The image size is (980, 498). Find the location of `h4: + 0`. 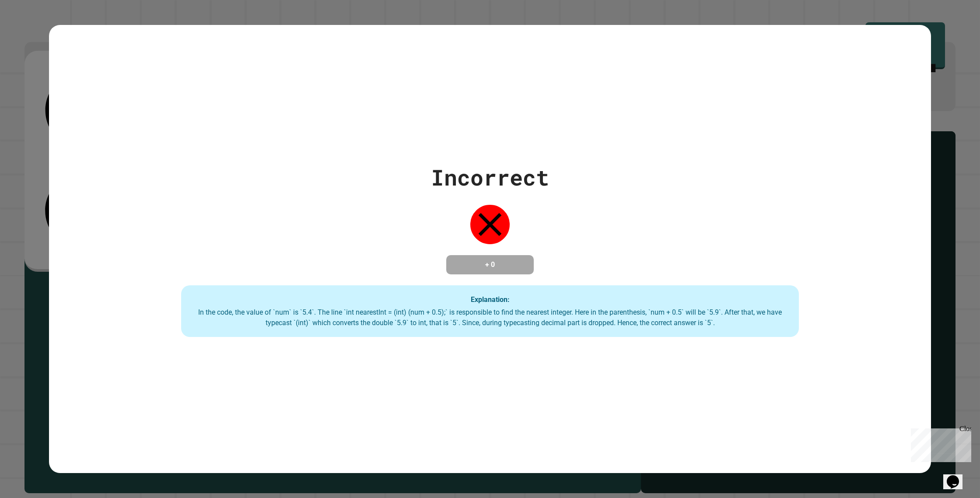

h4: + 0 is located at coordinates (490, 265).